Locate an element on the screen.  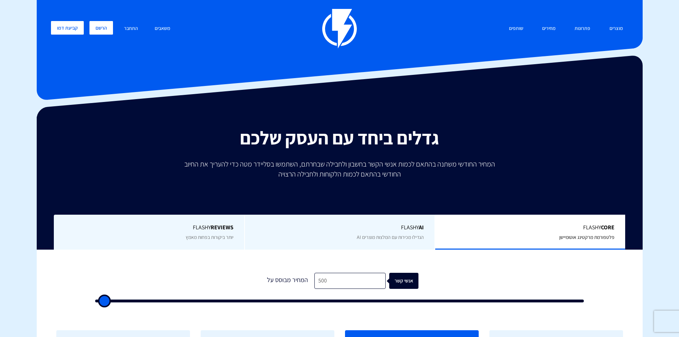
a: שותפים is located at coordinates (516, 29).